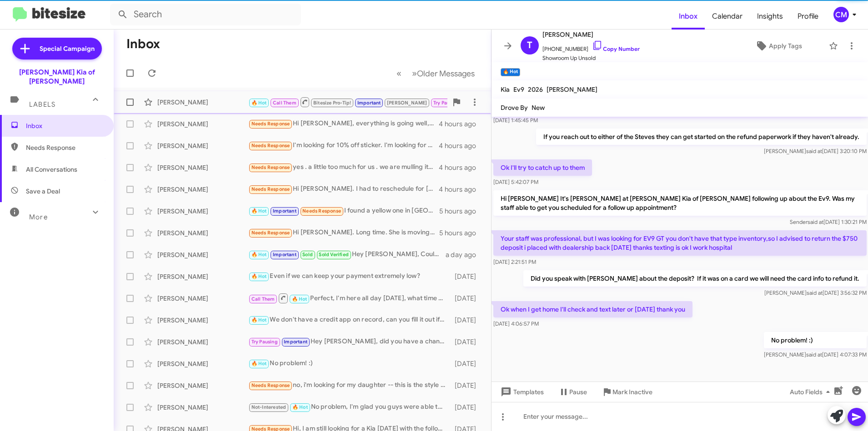 The image size is (868, 431). I want to click on span: Drove By, so click(514, 108).